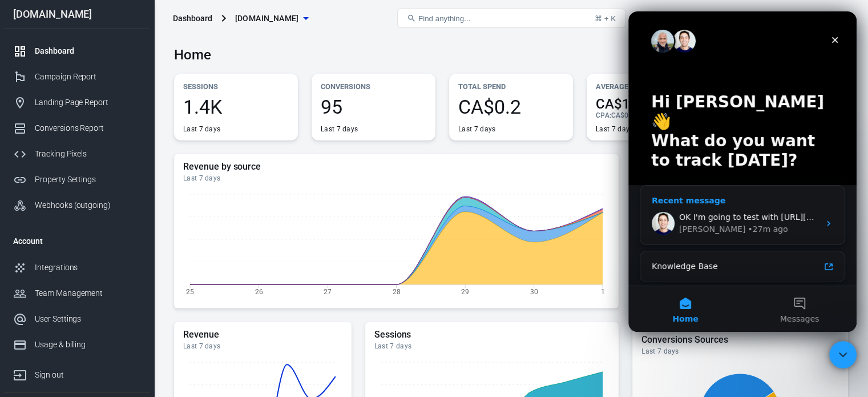 The height and width of the screenshot is (397, 868). What do you see at coordinates (327, 291) in the screenshot?
I see `tspan: 27` at bounding box center [327, 291].